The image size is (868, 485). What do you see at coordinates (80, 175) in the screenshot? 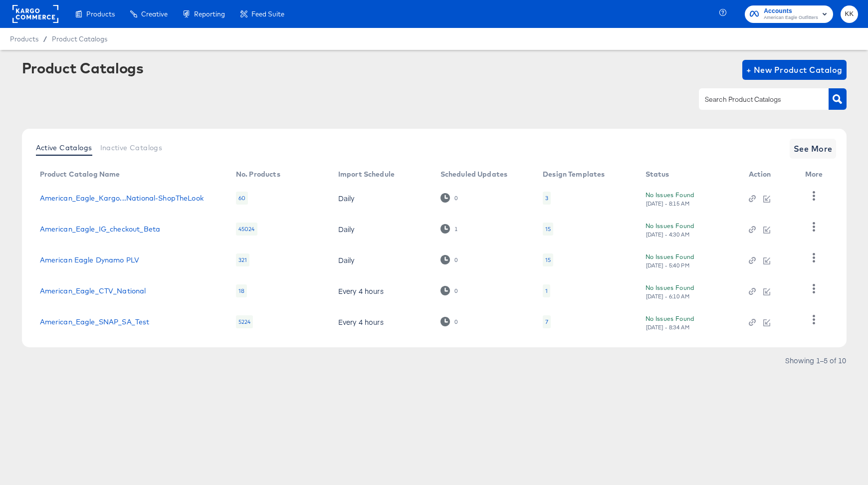
I see `div: Product Catalog Name` at bounding box center [80, 175].